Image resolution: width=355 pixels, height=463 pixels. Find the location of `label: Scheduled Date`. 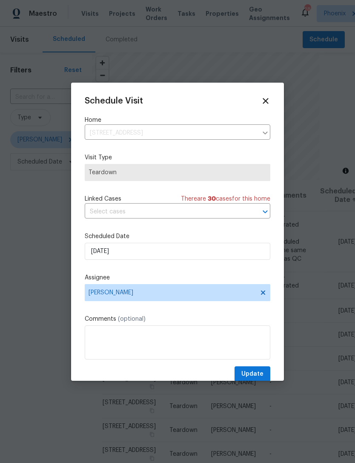

label: Scheduled Date is located at coordinates (178, 236).